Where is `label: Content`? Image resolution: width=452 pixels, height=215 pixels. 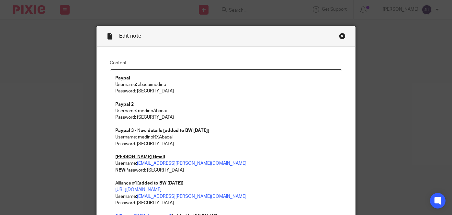 label: Content is located at coordinates (226, 63).